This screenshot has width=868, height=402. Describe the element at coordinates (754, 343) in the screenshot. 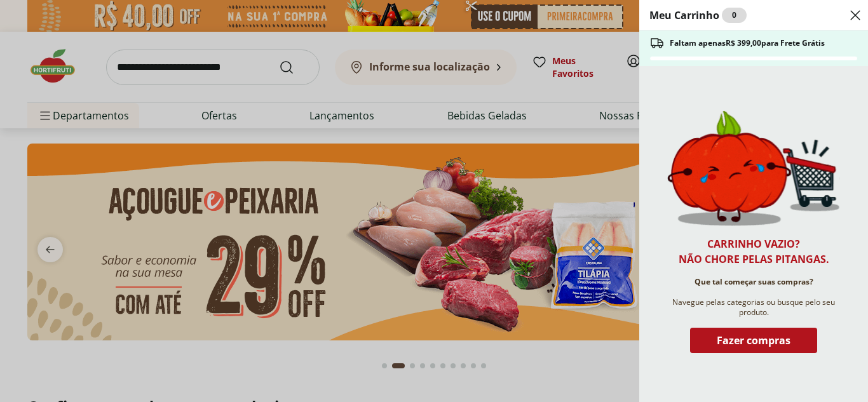

I see `button: Fazer compras` at that location.